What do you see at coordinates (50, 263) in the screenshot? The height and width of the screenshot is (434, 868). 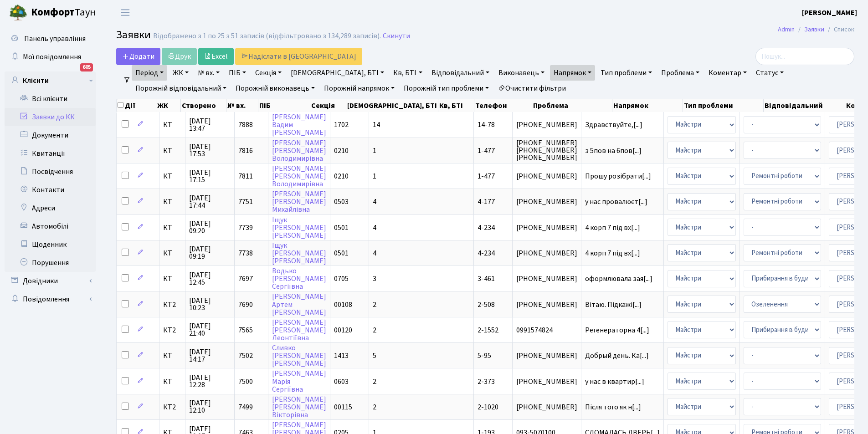 I see `a: Порушення` at bounding box center [50, 263].